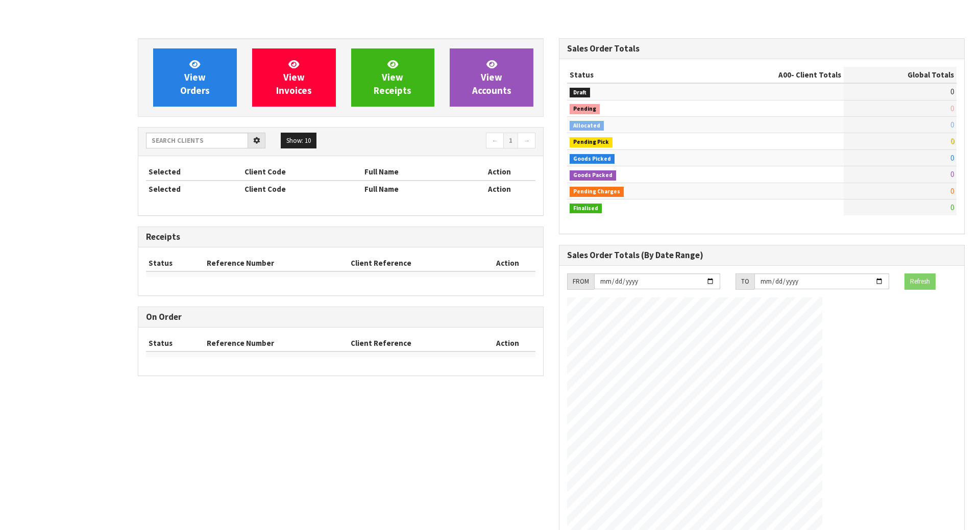 The image size is (980, 530). What do you see at coordinates (586, 126) in the screenshot?
I see `span: Allocated` at bounding box center [586, 126].